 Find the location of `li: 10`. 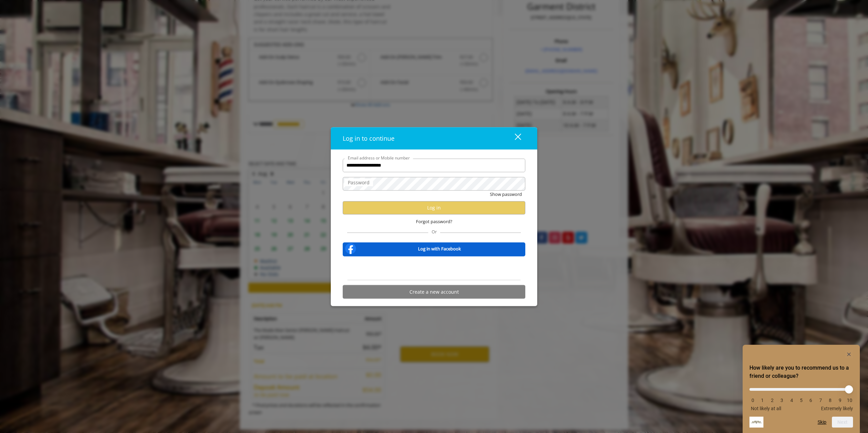

li: 10 is located at coordinates (849, 401).